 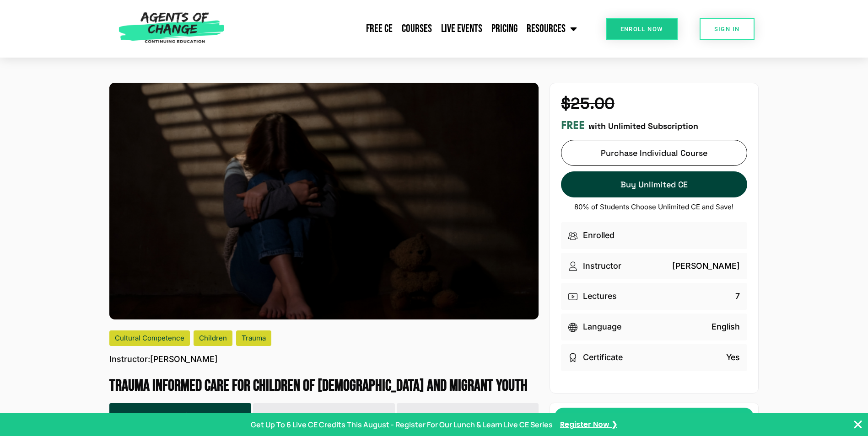 What do you see at coordinates (603, 357) in the screenshot?
I see `p: Certificate` at bounding box center [603, 357].